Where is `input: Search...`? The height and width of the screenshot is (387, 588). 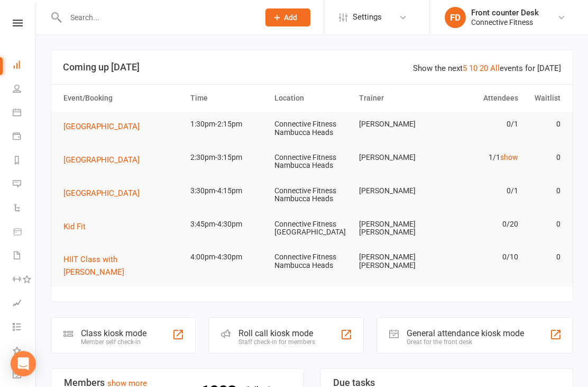 input: Search... is located at coordinates (157, 18).